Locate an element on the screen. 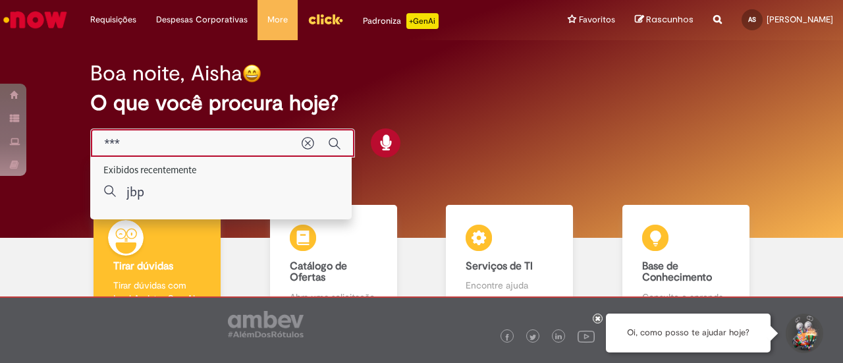 This screenshot has width=843, height=363. img: click_logo_yellow_360x200.png is located at coordinates (326, 19).